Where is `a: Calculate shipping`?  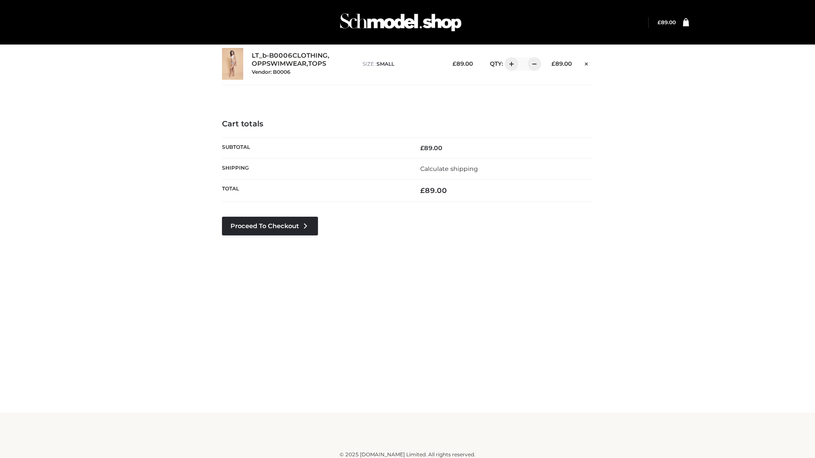 a: Calculate shipping is located at coordinates (449, 169).